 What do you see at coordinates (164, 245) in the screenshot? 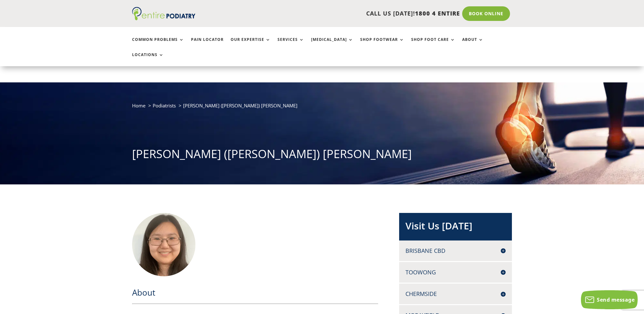
I see `img: Heidi Tsz Hei Cheng – Podiatrist at Entire Podiatry who used to work at McLean & Partners Podiatry` at bounding box center [164, 245].